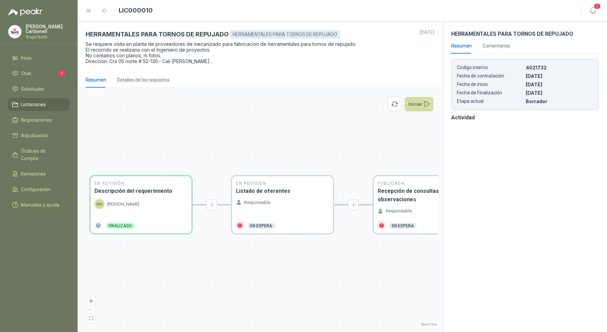  I want to click on a: React Flow attribution, so click(429, 324).